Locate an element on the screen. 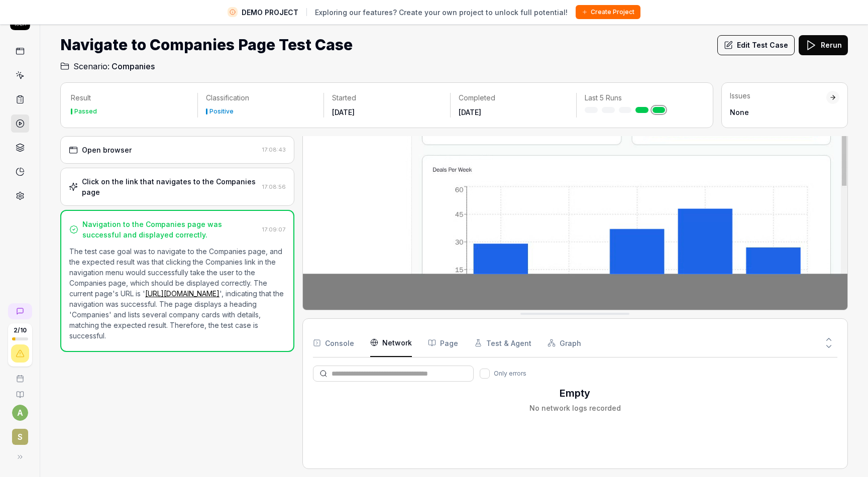  div: None is located at coordinates (778, 112).